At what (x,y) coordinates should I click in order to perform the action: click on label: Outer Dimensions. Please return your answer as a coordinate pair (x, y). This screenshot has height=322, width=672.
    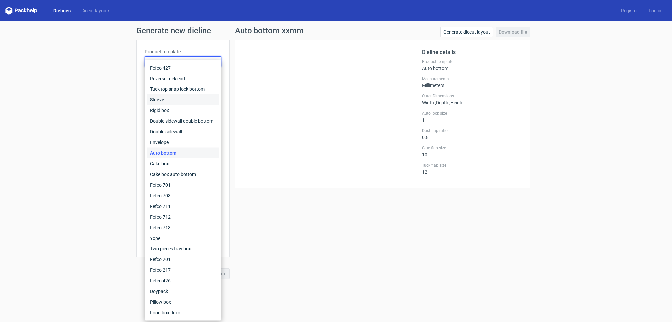
    Looking at the image, I should click on (472, 96).